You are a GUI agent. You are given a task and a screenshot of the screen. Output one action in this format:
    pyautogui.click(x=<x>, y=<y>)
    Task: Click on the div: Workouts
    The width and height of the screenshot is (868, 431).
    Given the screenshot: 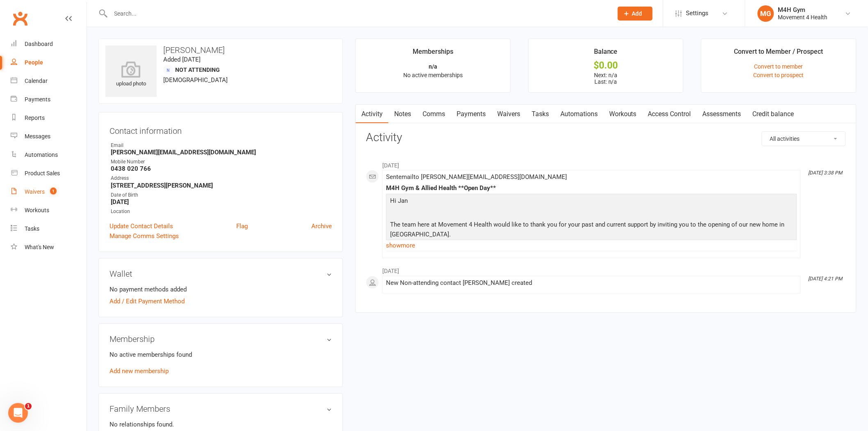 What is the action you would take?
    pyautogui.click(x=37, y=210)
    